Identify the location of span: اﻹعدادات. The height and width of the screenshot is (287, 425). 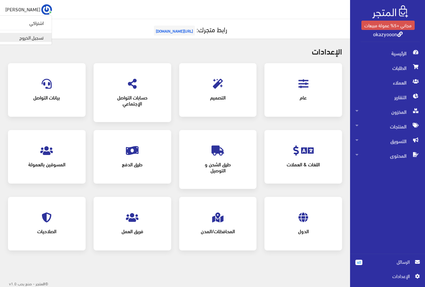
(385, 276).